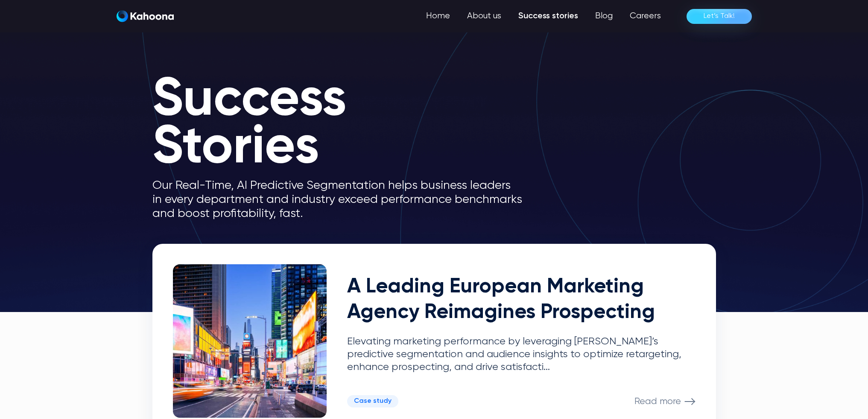  I want to click on div: Case study, so click(373, 401).